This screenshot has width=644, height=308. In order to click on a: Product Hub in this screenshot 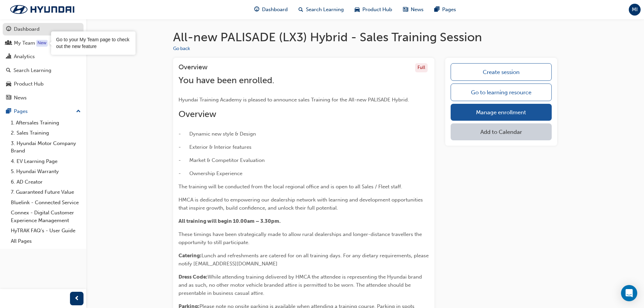, I will do `click(43, 84)`.